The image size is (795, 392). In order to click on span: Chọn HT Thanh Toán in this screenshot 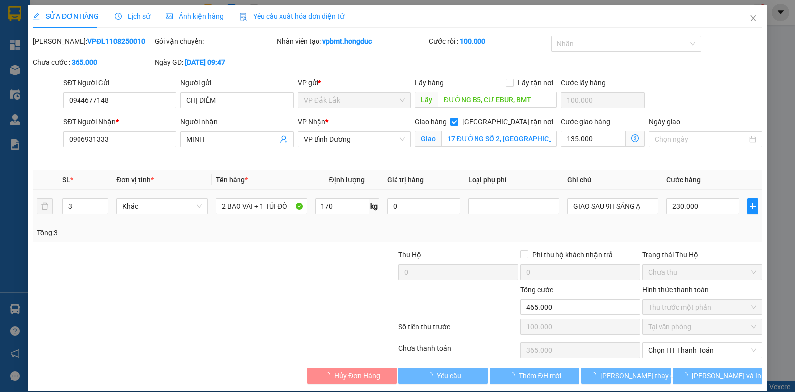, I will do `click(702, 350)`.